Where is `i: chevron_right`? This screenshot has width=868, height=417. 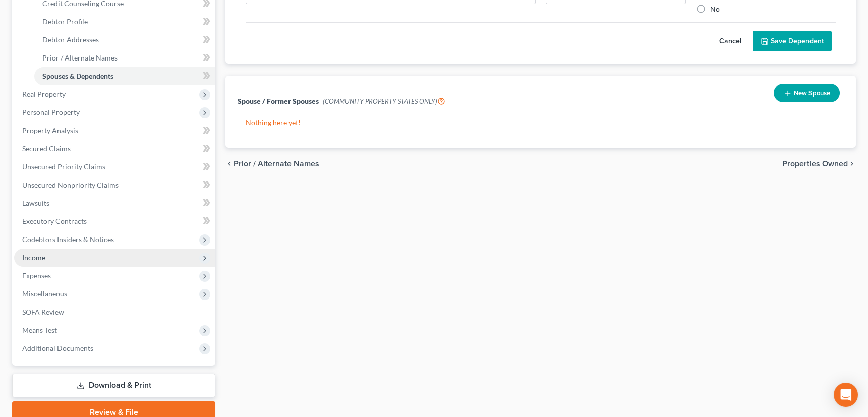 i: chevron_right is located at coordinates (851, 164).